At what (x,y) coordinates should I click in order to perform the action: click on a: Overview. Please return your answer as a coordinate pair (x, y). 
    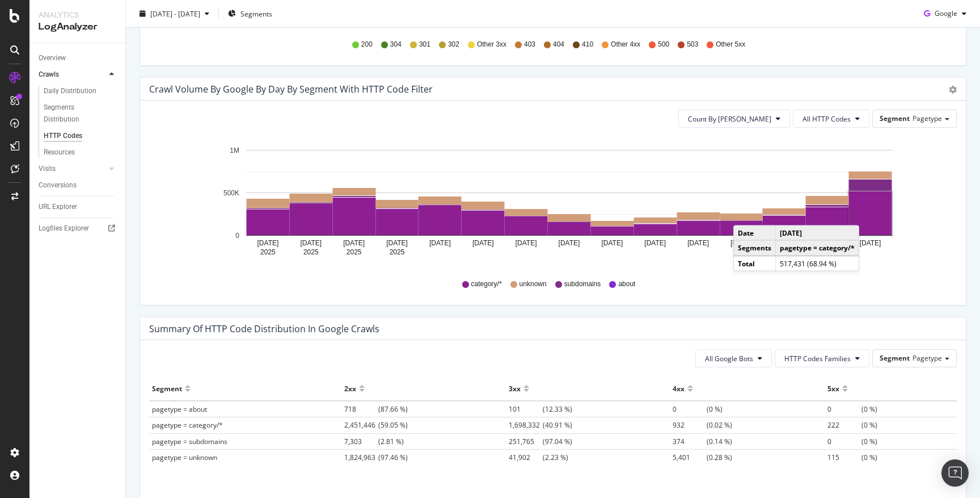
    Looking at the image, I should click on (78, 58).